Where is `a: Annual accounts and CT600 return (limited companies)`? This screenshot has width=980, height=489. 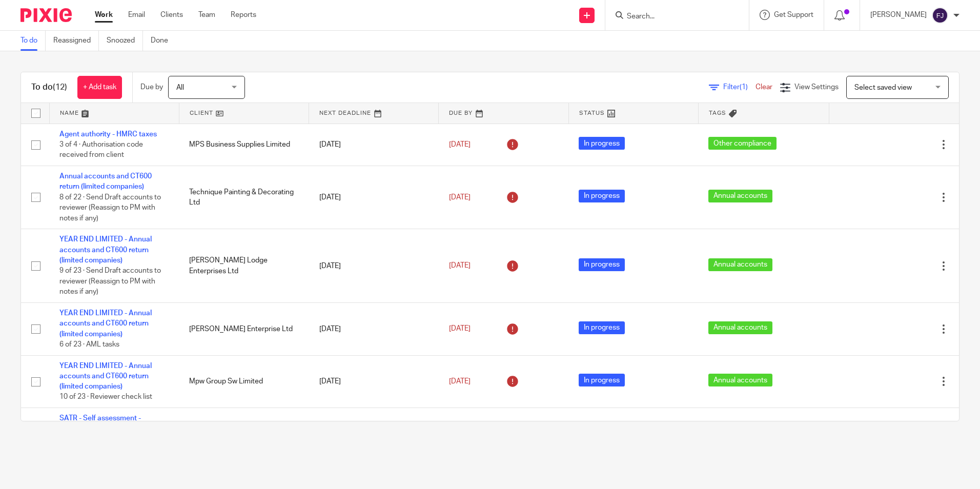
a: Annual accounts and CT600 return (limited companies) is located at coordinates (106, 181).